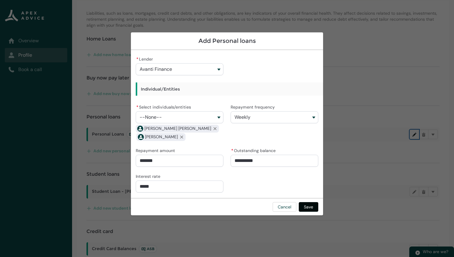 Image resolution: width=454 pixels, height=257 pixels. What do you see at coordinates (165, 107) in the screenshot?
I see `label: Select individuals/entities` at bounding box center [165, 107].